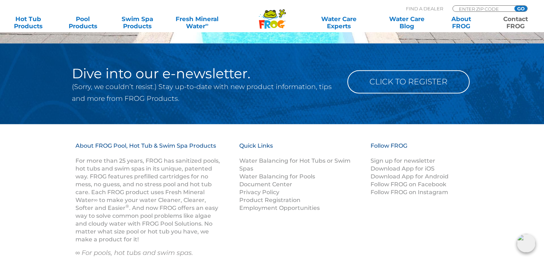 The height and width of the screenshot is (261, 544). What do you see at coordinates (204, 93) in the screenshot?
I see `p: (Sorry, we couldn’t resist.) Stay up-to-date with new product information, tips and more from FRO...` at bounding box center [204, 93].